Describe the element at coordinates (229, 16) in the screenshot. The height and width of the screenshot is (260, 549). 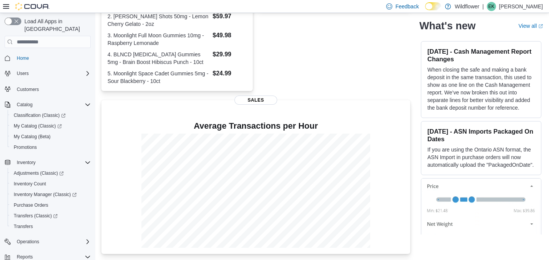
I see `dd: $59.97` at that location.